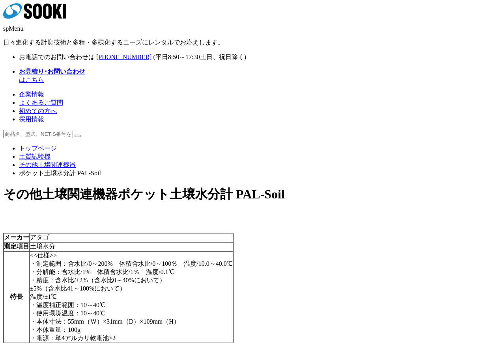  Describe the element at coordinates (199, 57) in the screenshot. I see `span: (平日 ～ 土日、祝日除く)` at that location.